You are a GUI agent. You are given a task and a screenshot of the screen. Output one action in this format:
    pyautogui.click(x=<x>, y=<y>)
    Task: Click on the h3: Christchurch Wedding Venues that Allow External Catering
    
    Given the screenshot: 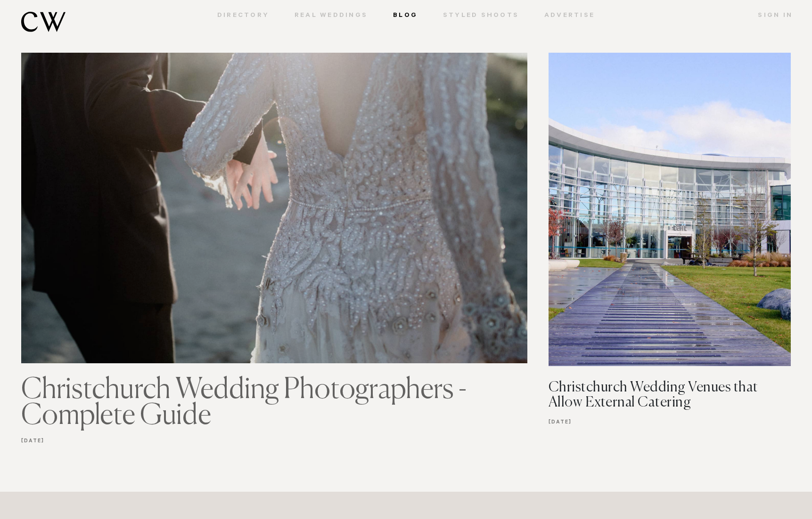 What is the action you would take?
    pyautogui.click(x=657, y=395)
    